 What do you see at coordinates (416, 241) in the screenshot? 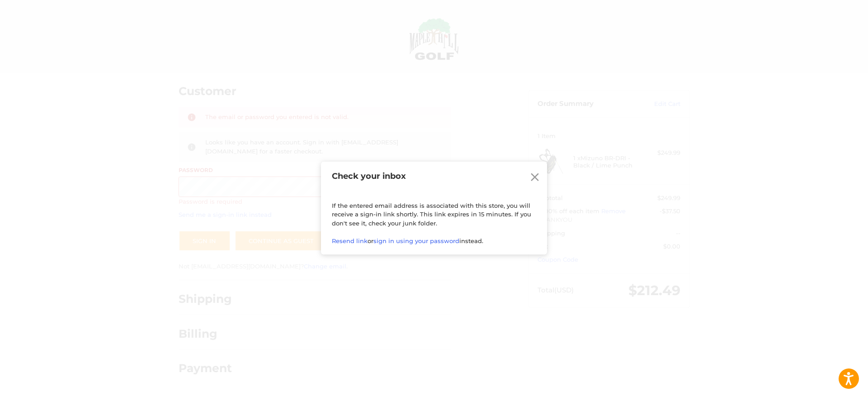
I see `a: sign in using your password` at bounding box center [416, 241].